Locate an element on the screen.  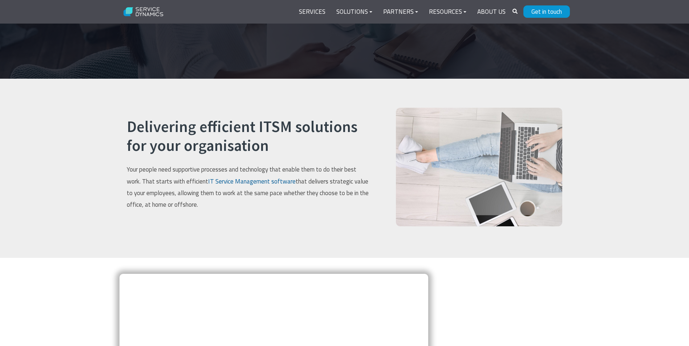
a: IT Service Management software is located at coordinates (252, 182).